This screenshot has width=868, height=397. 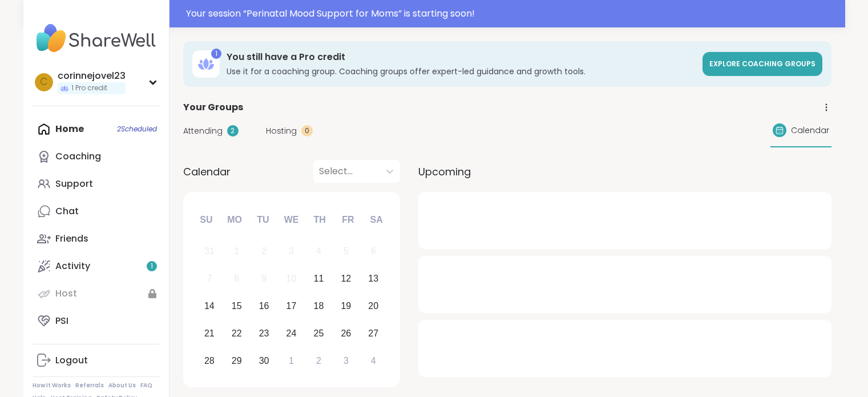 I want to click on div: 6, so click(x=373, y=251).